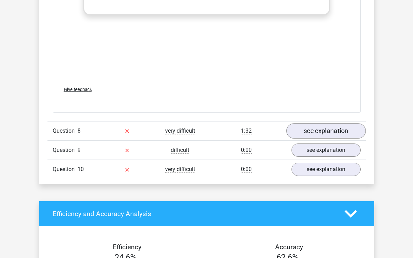 The width and height of the screenshot is (413, 258). Describe the element at coordinates (246, 131) in the screenshot. I see `span: 1:32` at that location.